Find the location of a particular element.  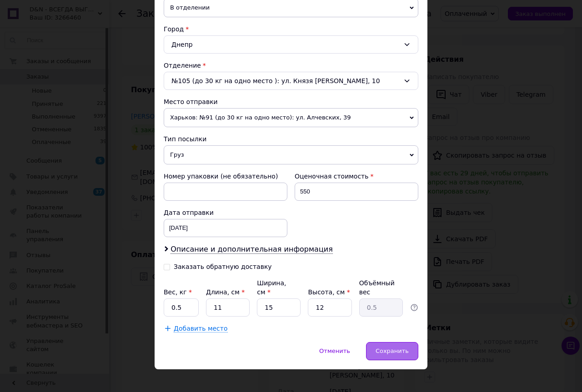

span: Место отправки is located at coordinates (191, 102).